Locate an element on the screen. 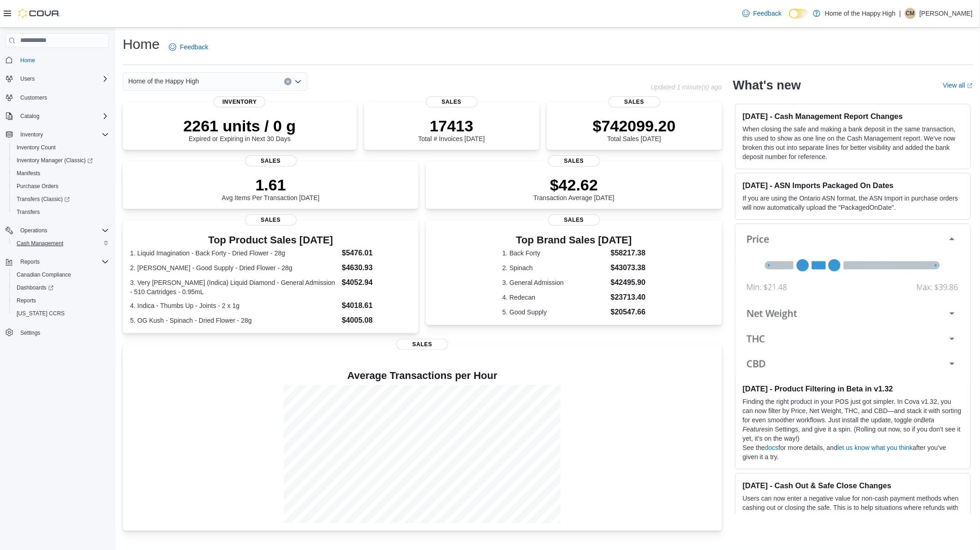  dt: 1. Back Forty is located at coordinates (555, 253).